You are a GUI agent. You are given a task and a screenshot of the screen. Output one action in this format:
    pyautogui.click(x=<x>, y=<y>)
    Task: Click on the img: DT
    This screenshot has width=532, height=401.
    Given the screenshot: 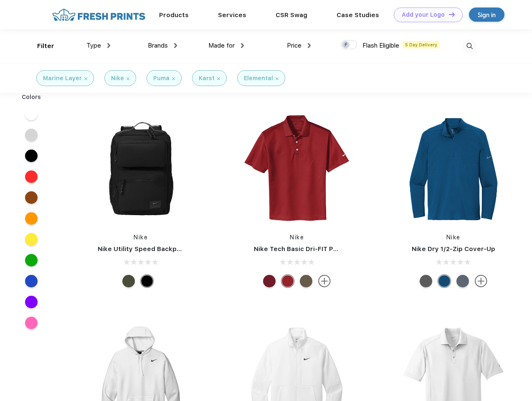 What is the action you would take?
    pyautogui.click(x=452, y=14)
    